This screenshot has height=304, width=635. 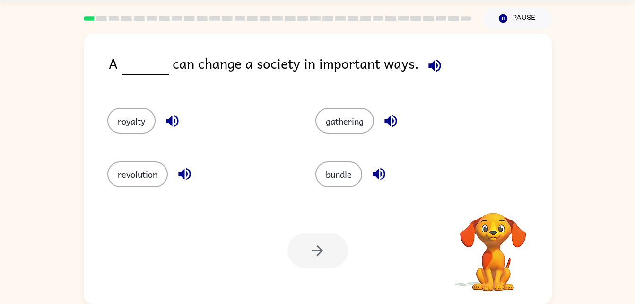 I want to click on video: Your browser must support playing .mp4 files to use Literably. Please try using another browser., so click(x=493, y=245).